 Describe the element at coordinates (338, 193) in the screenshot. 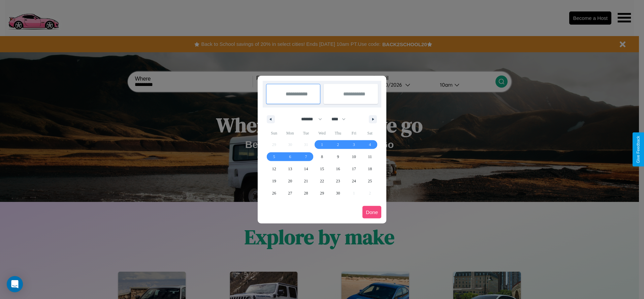

I see `span: 30` at that location.